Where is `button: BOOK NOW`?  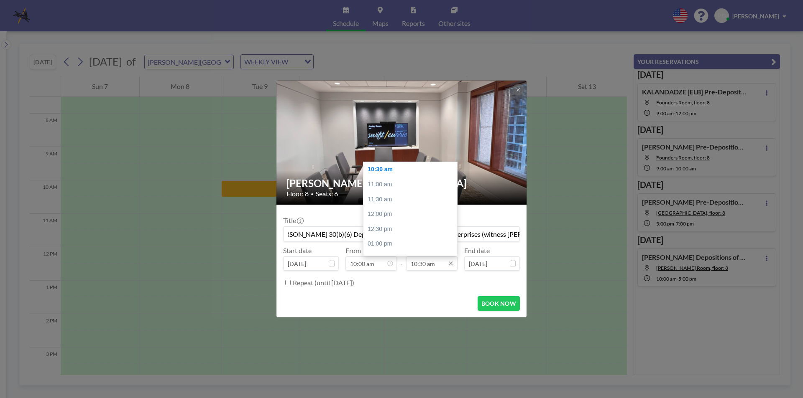
button: BOOK NOW is located at coordinates (498, 304).